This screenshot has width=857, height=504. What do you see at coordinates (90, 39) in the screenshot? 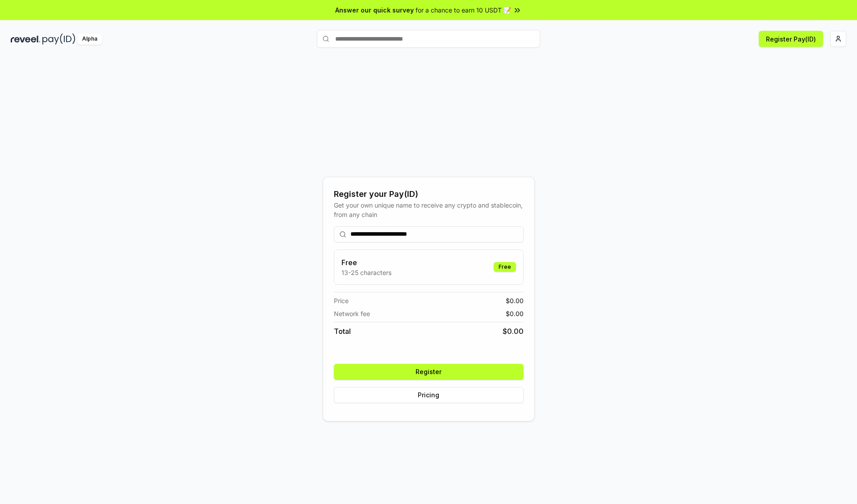
I see `div: Alpha` at bounding box center [90, 39].